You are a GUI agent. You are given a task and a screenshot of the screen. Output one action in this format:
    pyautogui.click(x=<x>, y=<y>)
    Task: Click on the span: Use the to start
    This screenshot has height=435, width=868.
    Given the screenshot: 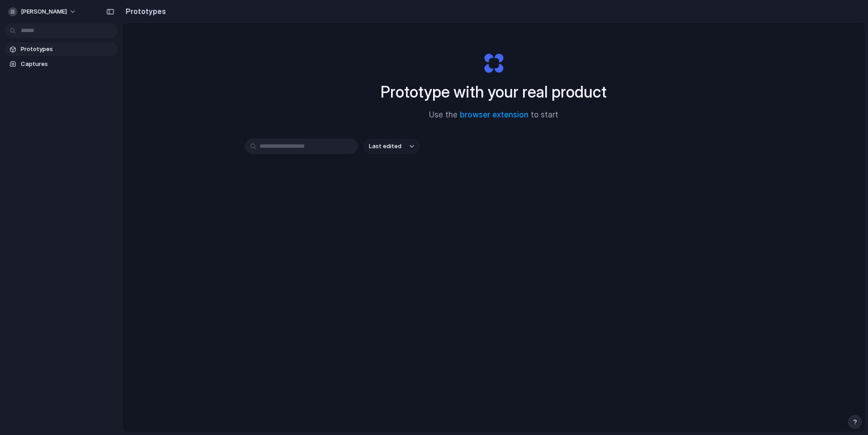 What is the action you would take?
    pyautogui.click(x=494, y=116)
    